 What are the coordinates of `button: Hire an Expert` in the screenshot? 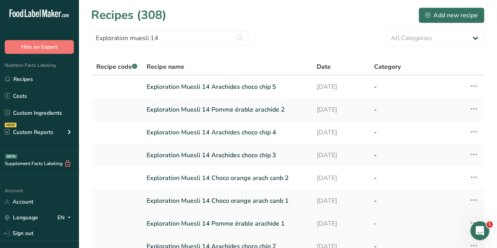 It's located at (39, 47).